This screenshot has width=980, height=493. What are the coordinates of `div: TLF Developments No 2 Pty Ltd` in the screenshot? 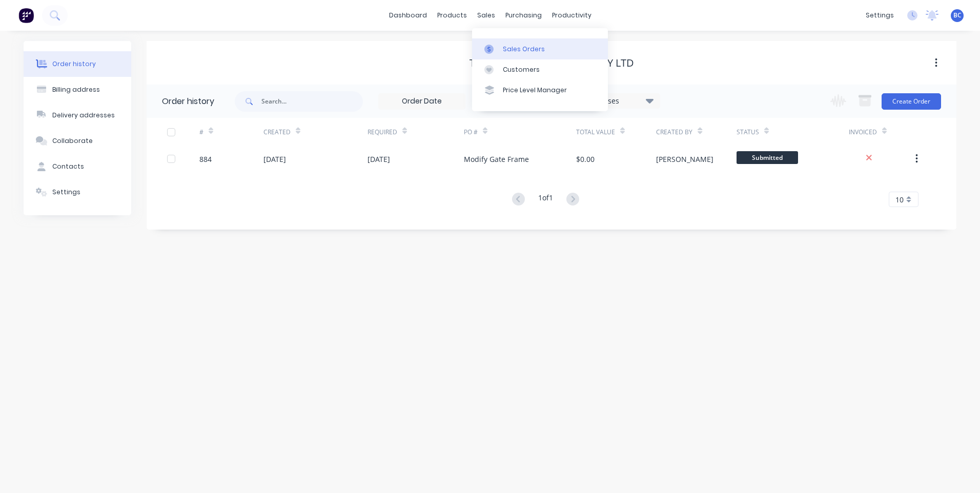 It's located at (552, 63).